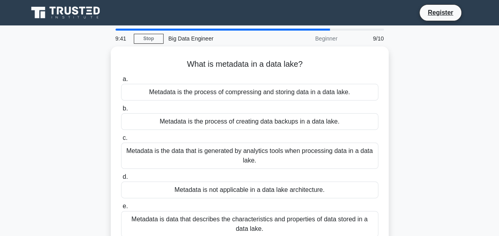 Image resolution: width=499 pixels, height=236 pixels. I want to click on span: c., so click(125, 137).